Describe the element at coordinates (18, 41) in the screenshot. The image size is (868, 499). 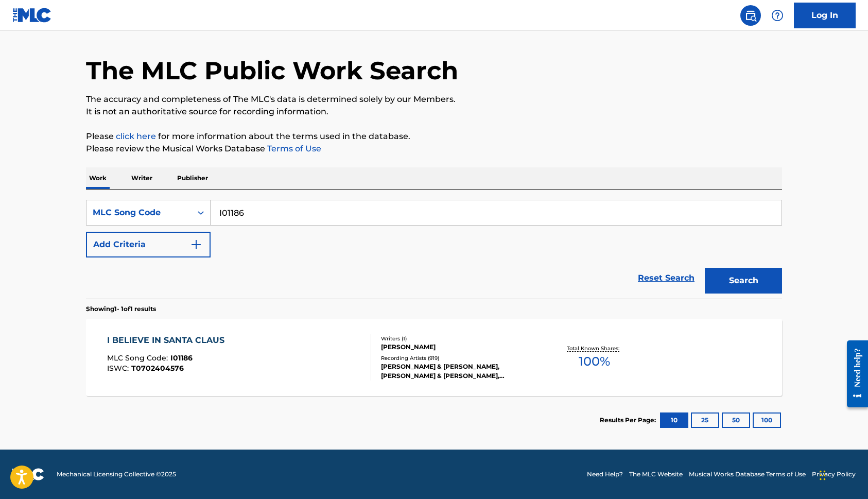
I see `div: Open Resource Center` at that location.